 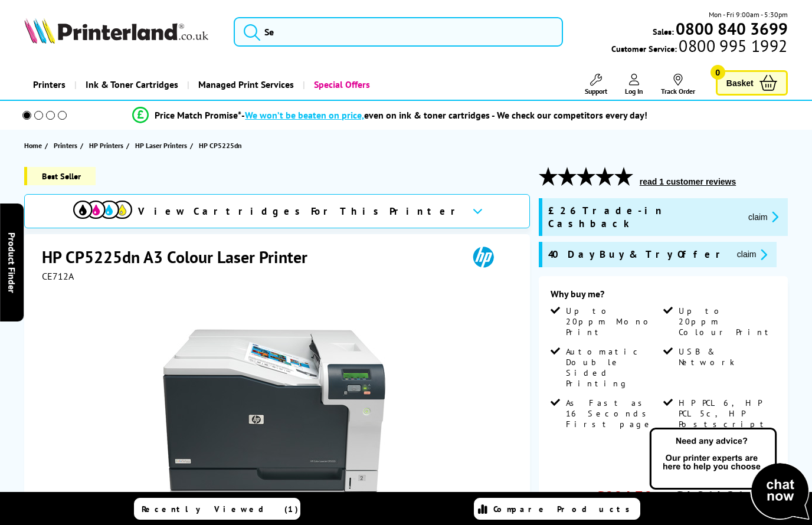 I want to click on img: Printerland Logo, so click(x=116, y=31).